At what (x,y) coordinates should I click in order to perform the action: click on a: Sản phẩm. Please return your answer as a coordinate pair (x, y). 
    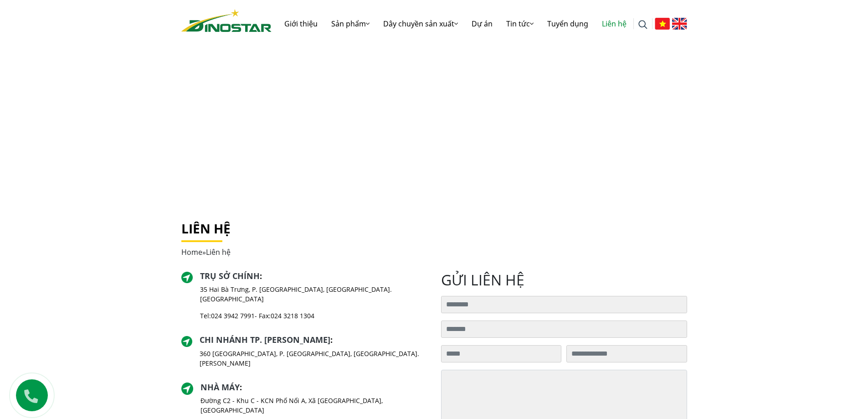
    Looking at the image, I should click on (350, 24).